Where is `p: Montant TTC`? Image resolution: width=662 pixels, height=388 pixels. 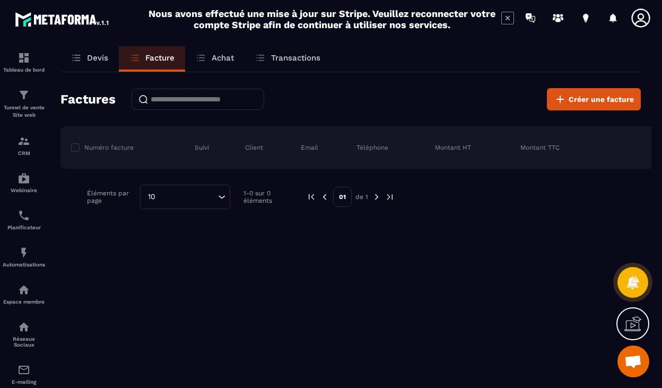
p: Montant TTC is located at coordinates (540, 147).